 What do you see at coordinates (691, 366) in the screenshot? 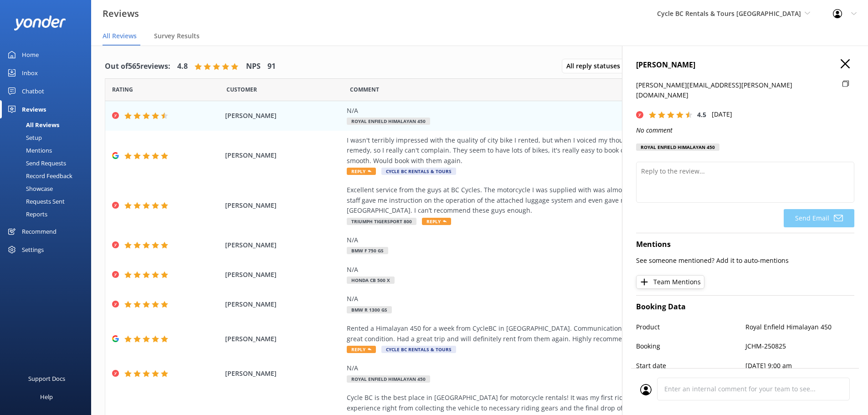
I see `p: Start date` at bounding box center [691, 366].